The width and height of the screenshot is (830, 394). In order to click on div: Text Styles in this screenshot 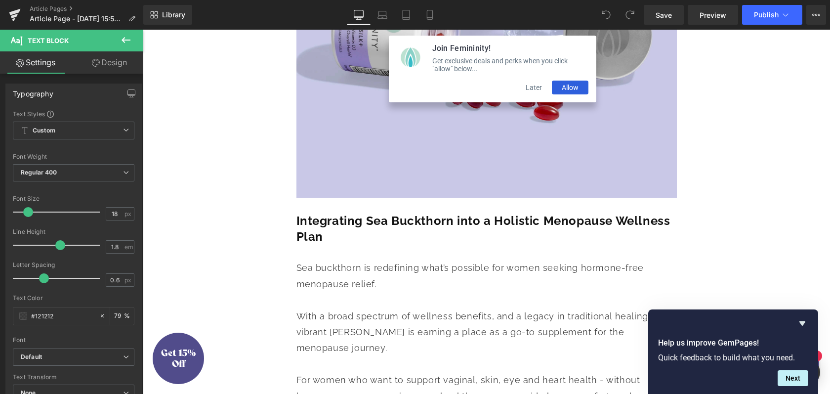, I will do `click(74, 114)`.